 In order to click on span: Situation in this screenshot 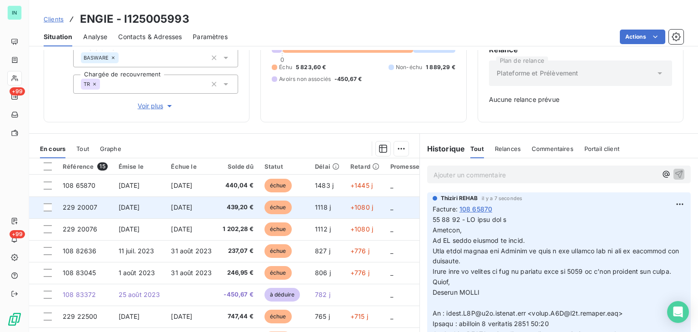, I will do `click(58, 37)`.